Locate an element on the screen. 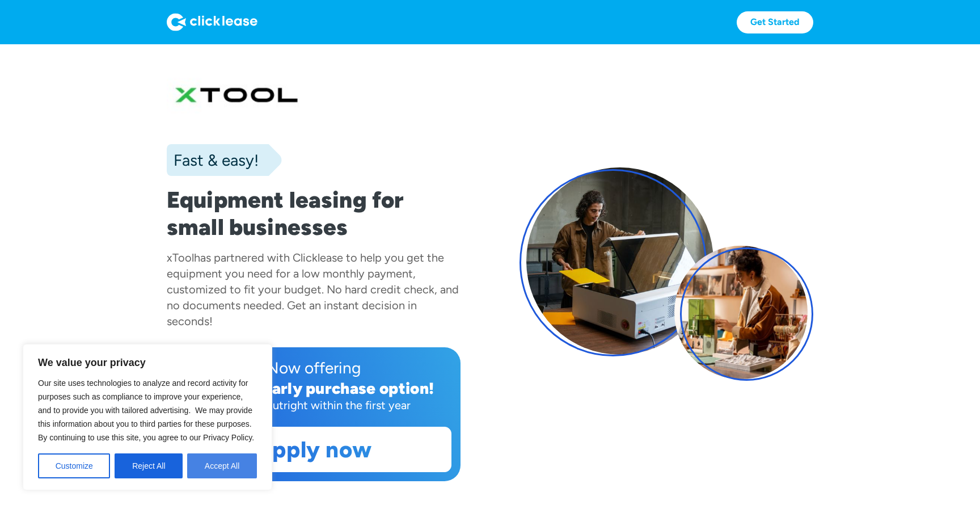 Image resolution: width=980 pixels, height=513 pixels. div: early purchase option! is located at coordinates (348, 388).